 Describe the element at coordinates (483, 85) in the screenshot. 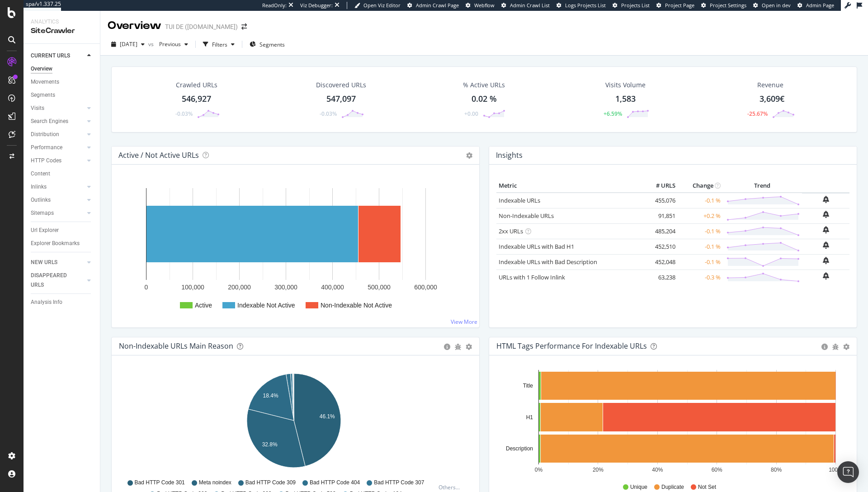

I see `div: % Active URLs` at that location.